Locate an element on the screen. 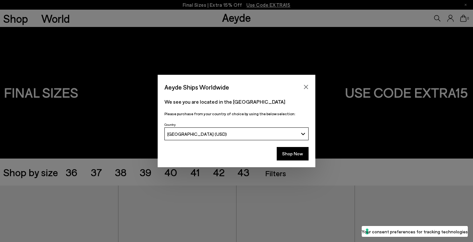  label: Your consent preferences for tracking technologies is located at coordinates (414, 232).